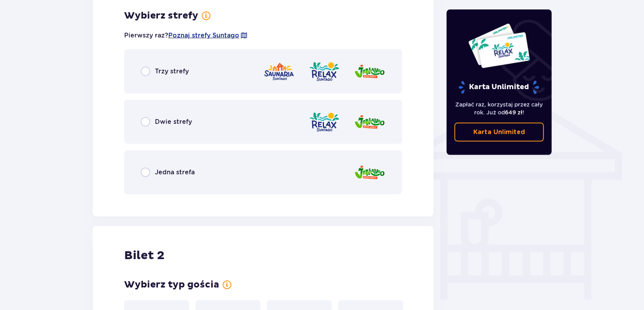 Image resolution: width=644 pixels, height=310 pixels. What do you see at coordinates (144, 256) in the screenshot?
I see `h2: Bilet 2` at bounding box center [144, 256].